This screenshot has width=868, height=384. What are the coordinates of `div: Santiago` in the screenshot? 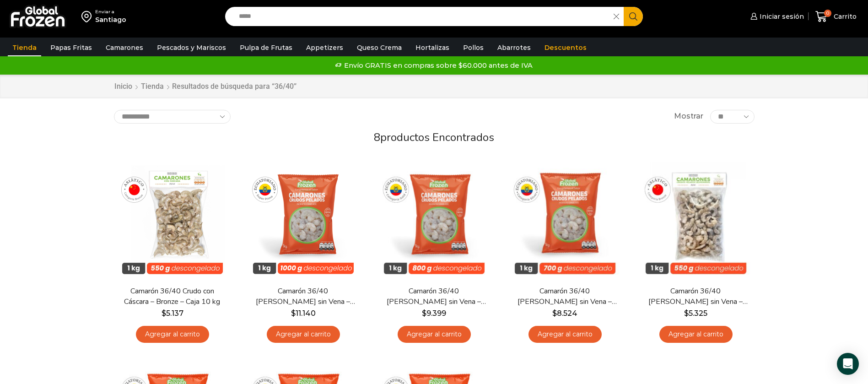 It's located at (111, 20).